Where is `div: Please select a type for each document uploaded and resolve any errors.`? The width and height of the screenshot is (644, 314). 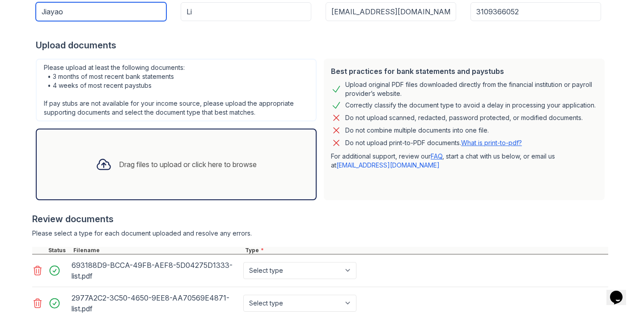 div: Please select a type for each document uploaded and resolve any errors. is located at coordinates (320, 233).